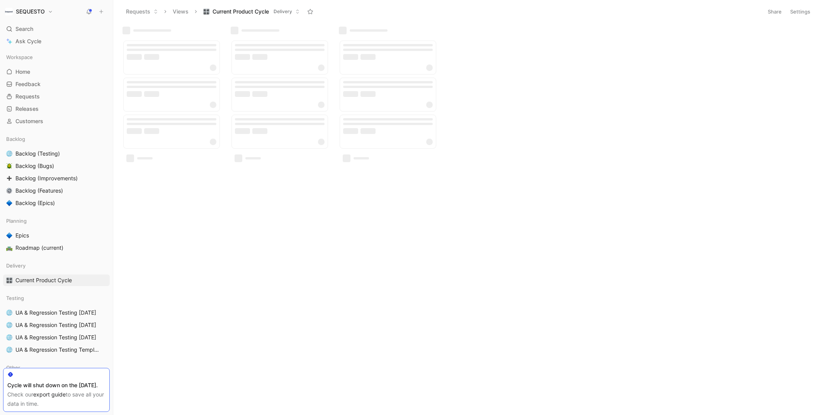 The image size is (823, 415). What do you see at coordinates (37, 154) in the screenshot?
I see `span: Backlog (Testing)` at bounding box center [37, 154].